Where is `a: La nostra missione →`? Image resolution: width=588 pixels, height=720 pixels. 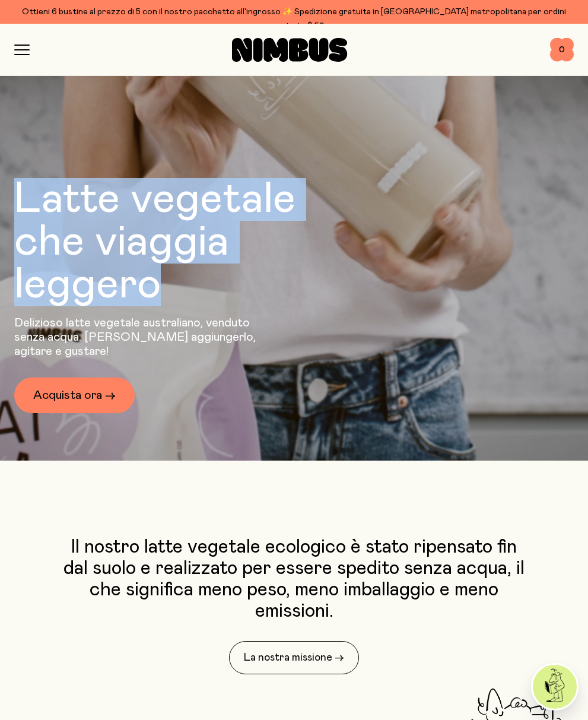 a: La nostra missione → is located at coordinates (294, 658).